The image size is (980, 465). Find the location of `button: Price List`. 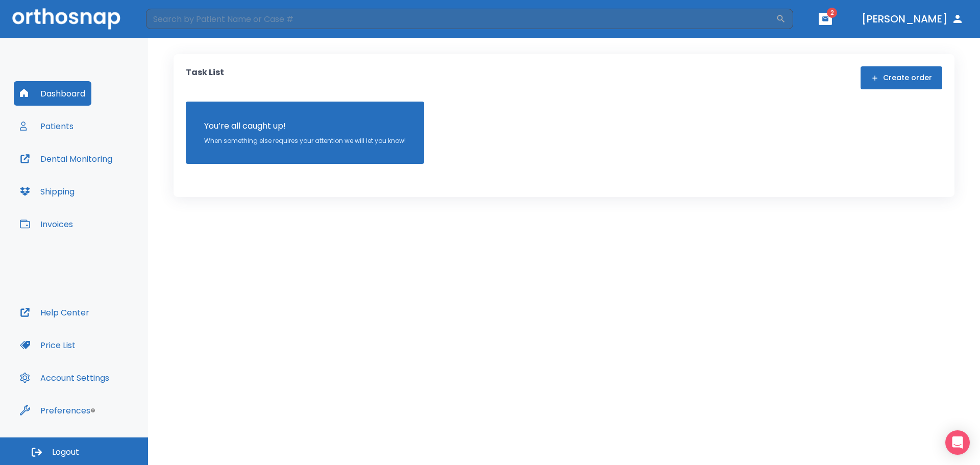

button: Price List is located at coordinates (47, 345).